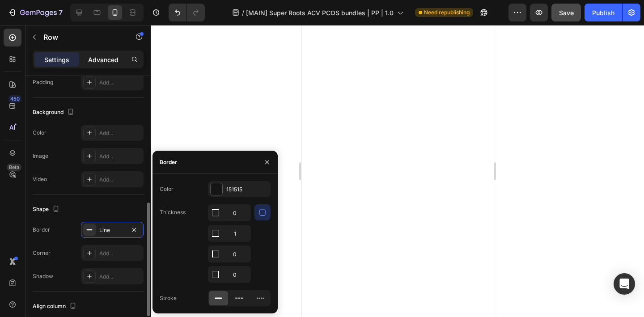 The height and width of the screenshot is (317, 644). I want to click on div: Align column, so click(55, 307).